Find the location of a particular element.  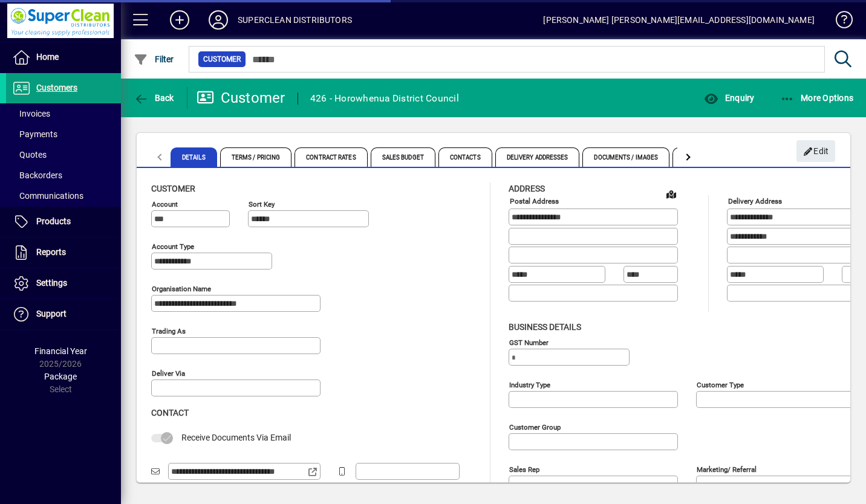

mat-label: Customer group is located at coordinates (535, 427).